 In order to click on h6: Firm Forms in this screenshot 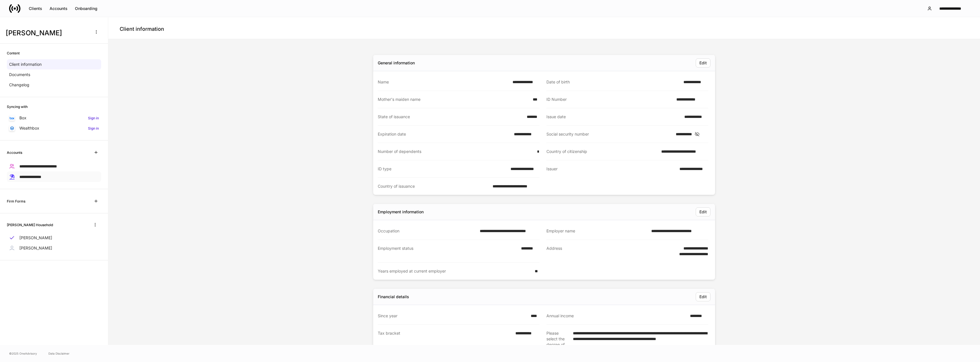, I will do `click(16, 201)`.